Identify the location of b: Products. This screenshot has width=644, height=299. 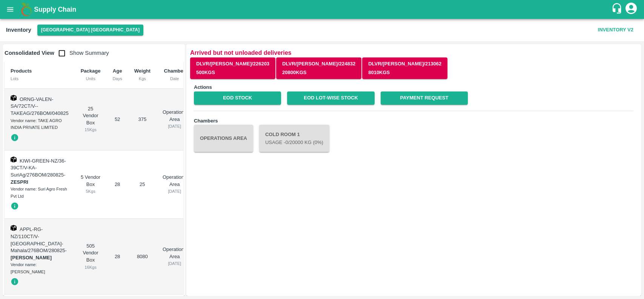
(21, 71).